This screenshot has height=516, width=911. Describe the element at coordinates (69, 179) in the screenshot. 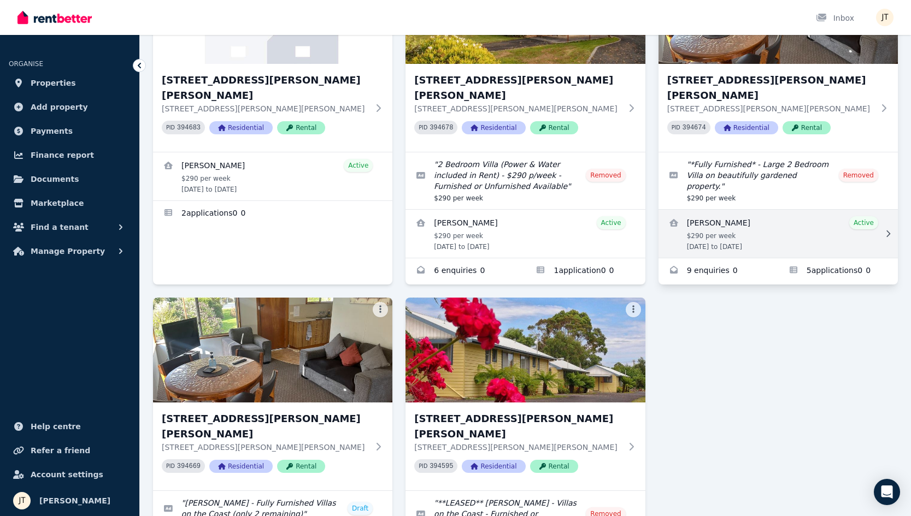

I see `a: Documents` at that location.